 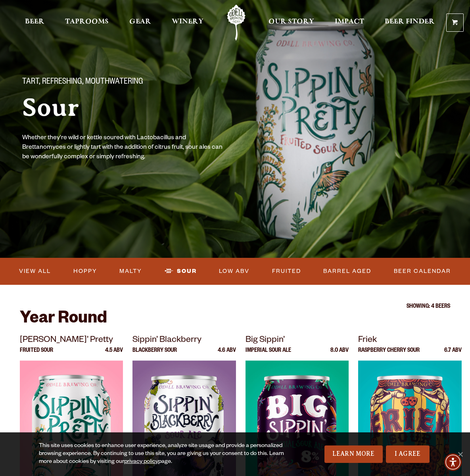 What do you see at coordinates (346, 271) in the screenshot?
I see `a: Barrel Aged` at bounding box center [346, 271].